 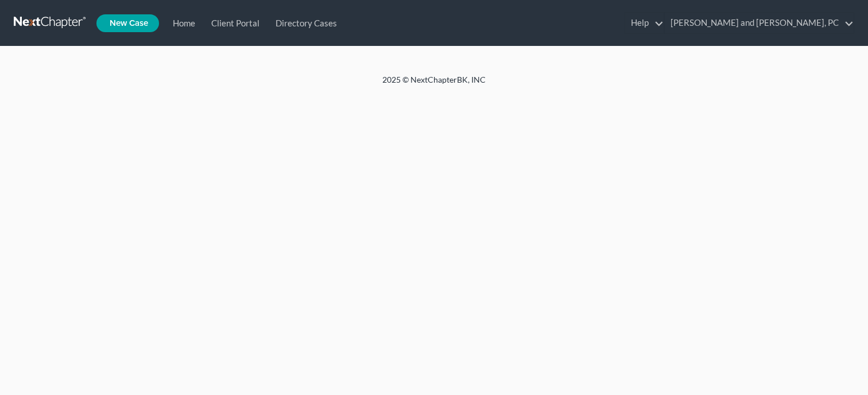 What do you see at coordinates (304, 23) in the screenshot?
I see `a: Directory Cases` at bounding box center [304, 23].